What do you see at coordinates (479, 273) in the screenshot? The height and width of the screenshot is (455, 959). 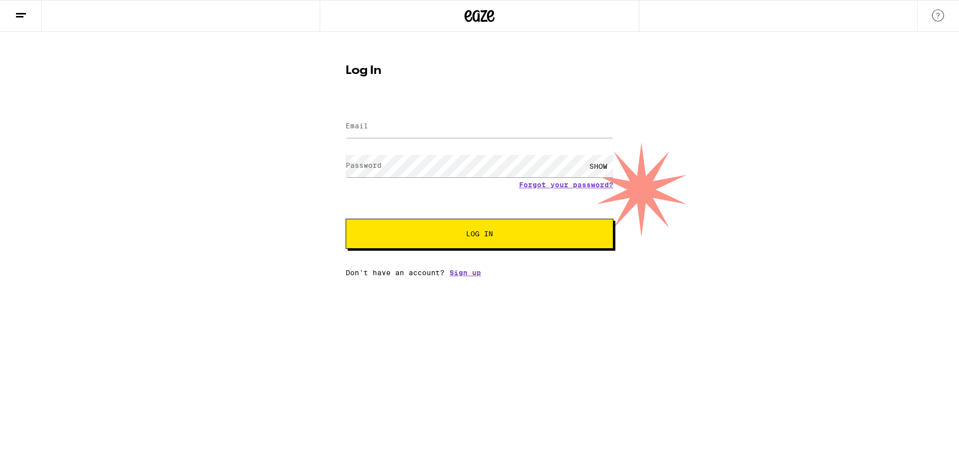 I see `div: Don't have an account?` at bounding box center [479, 273].